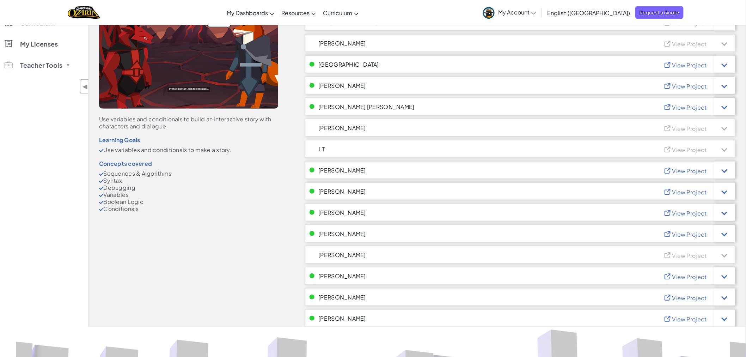  Describe the element at coordinates (509, 12) in the screenshot. I see `a: My Account` at that location.